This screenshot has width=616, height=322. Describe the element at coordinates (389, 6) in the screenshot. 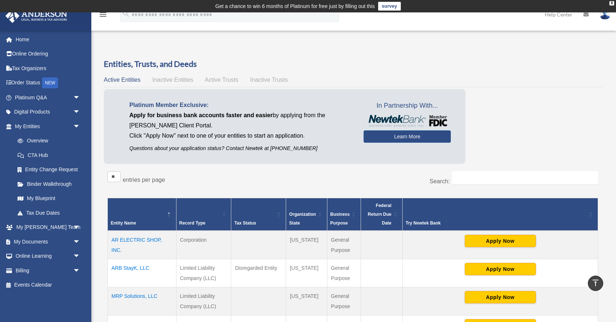

I see `a: survey` at that location.